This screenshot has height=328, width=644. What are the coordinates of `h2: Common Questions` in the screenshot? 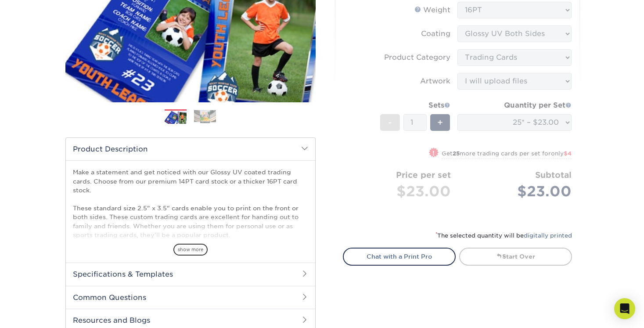 It's located at (190, 298).